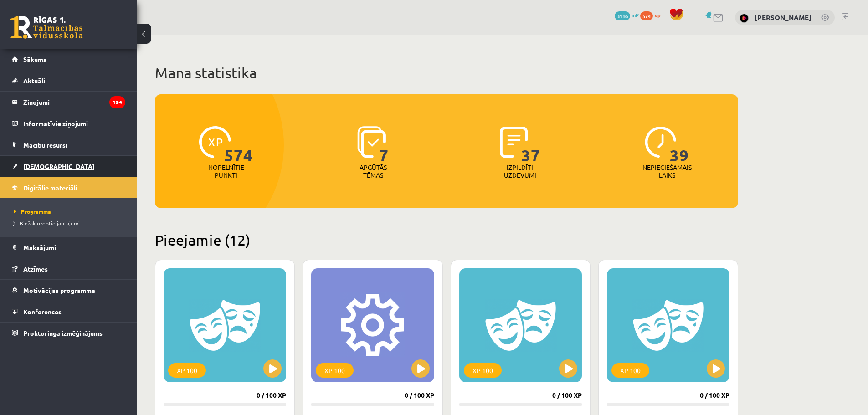 Image resolution: width=868 pixels, height=415 pixels. What do you see at coordinates (660, 142) in the screenshot?
I see `img: icon-clock-7be60019b62300814b6bd22b8e044499b485619524d84068768e800edab66f18.svg` at bounding box center [660, 142].